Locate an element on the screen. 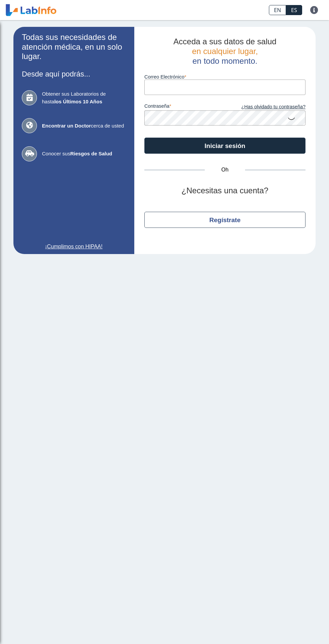 This screenshot has height=644, width=329. font: Iniciar sesión is located at coordinates (225, 146).